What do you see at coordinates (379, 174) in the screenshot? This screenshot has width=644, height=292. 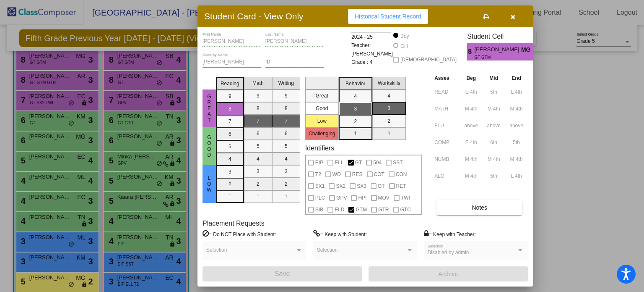 I see `span: COT` at bounding box center [379, 174].